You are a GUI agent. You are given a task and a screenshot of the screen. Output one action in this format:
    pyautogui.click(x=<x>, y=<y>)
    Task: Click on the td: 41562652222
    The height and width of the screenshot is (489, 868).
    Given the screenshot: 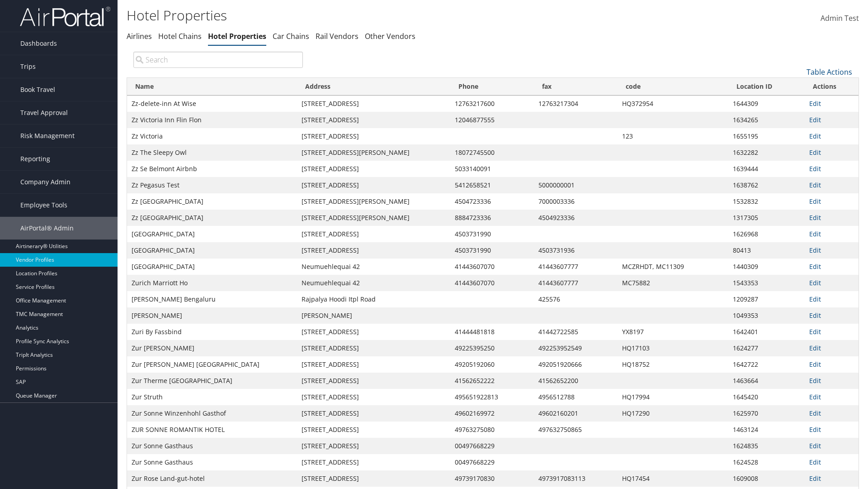 What is the action you would take?
    pyautogui.click(x=492, y=381)
    